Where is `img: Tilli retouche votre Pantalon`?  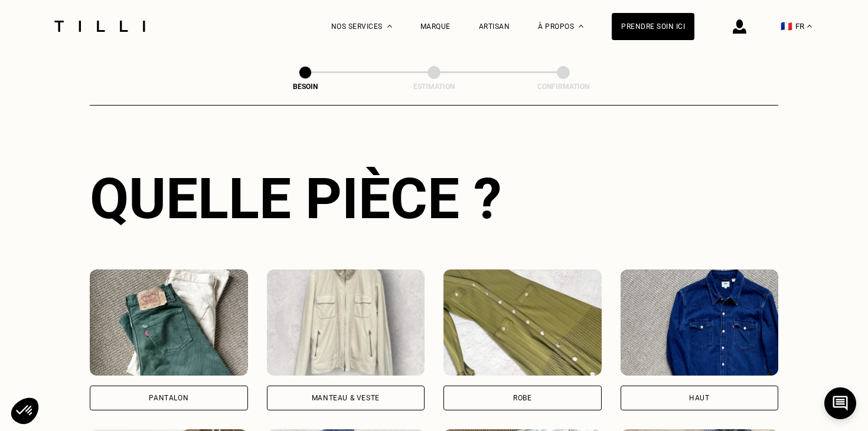 img: Tilli retouche votre Pantalon is located at coordinates (169, 323).